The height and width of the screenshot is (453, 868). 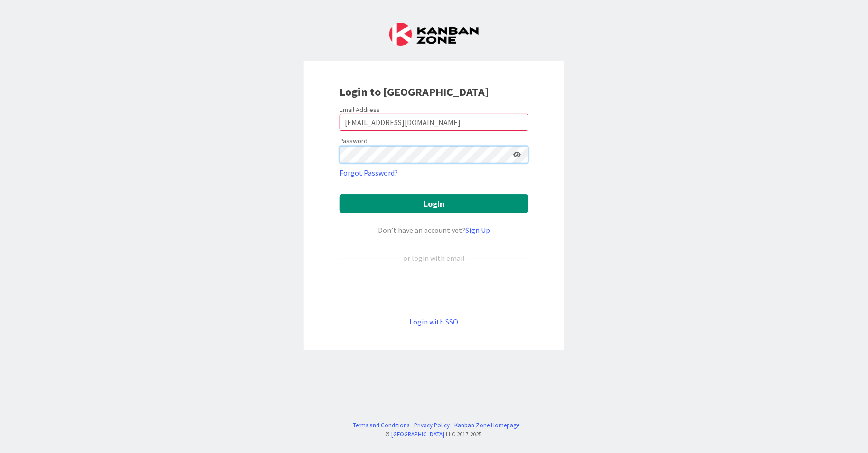 What do you see at coordinates (434, 258) in the screenshot?
I see `div: or login with email` at bounding box center [434, 258].